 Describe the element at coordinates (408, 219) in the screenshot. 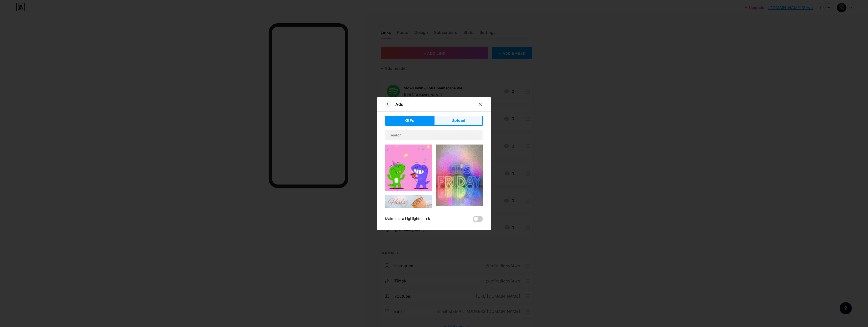

I see `div: Make this a highlighted link` at that location.